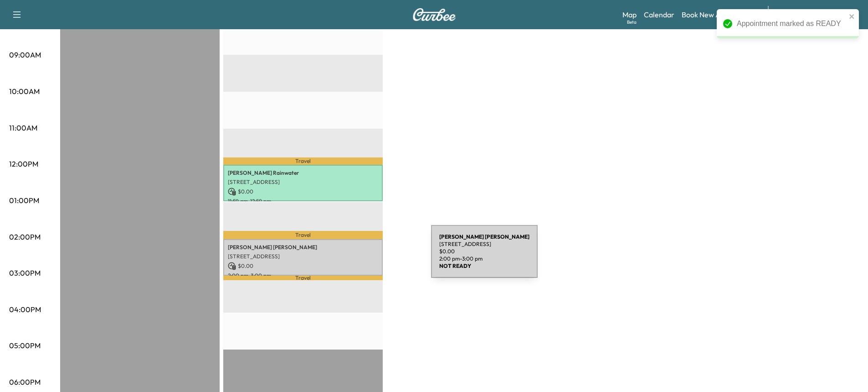  What do you see at coordinates (792, 24) in the screenshot?
I see `div: Appointment marked as READY` at bounding box center [792, 24].